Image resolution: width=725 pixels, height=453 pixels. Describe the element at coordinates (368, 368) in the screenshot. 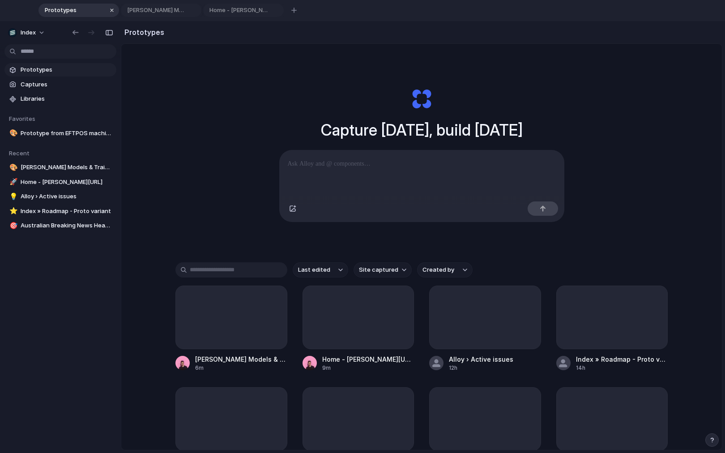

I see `div: 9m` at that location.